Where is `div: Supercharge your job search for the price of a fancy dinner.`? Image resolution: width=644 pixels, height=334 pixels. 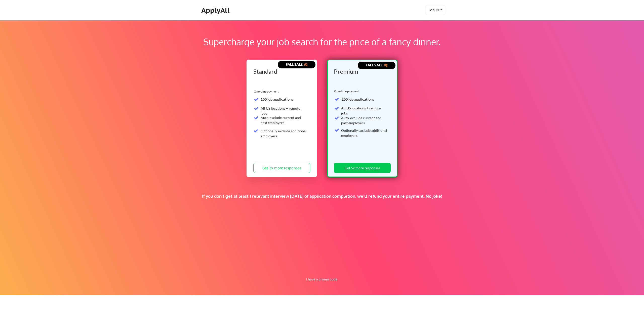 div: Supercharge your job search for the price of a fancy dinner. is located at coordinates (322, 42).